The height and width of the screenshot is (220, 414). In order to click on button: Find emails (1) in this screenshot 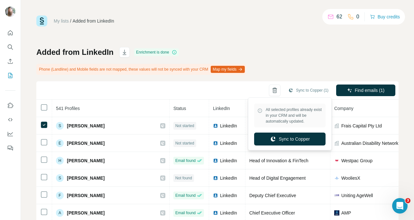, I will do `click(366, 90)`.